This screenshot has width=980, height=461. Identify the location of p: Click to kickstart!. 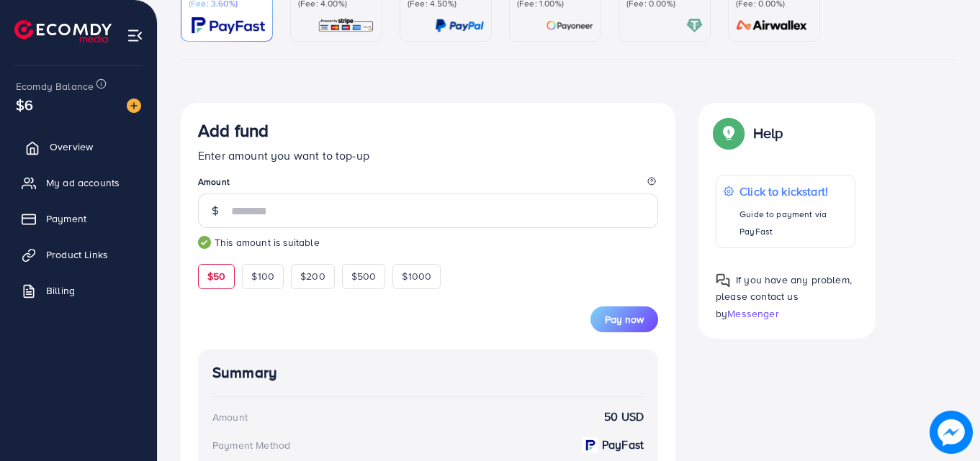
(793, 191).